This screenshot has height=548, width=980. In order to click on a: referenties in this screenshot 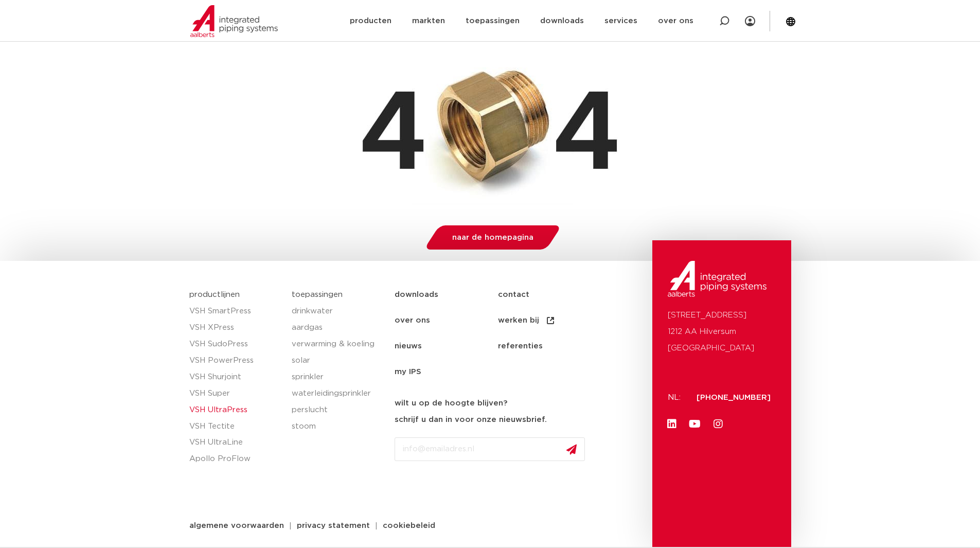, I will do `click(550, 346)`.